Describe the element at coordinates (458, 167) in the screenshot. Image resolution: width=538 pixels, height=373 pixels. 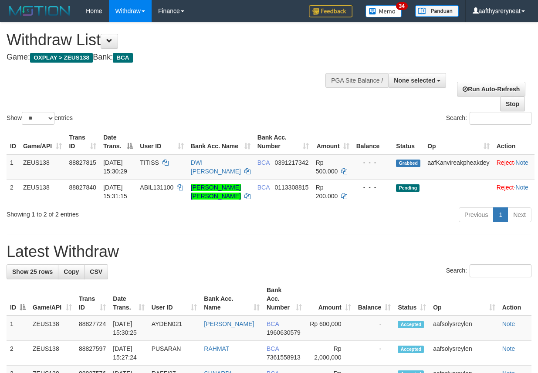
I see `td: aafKanvireakpheakdey` at that location.